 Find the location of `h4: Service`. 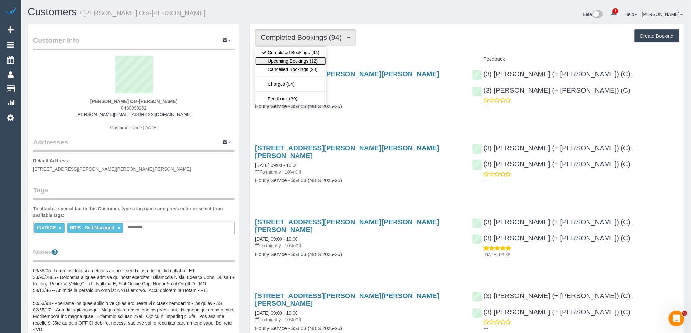

h4: Service is located at coordinates (358, 59).